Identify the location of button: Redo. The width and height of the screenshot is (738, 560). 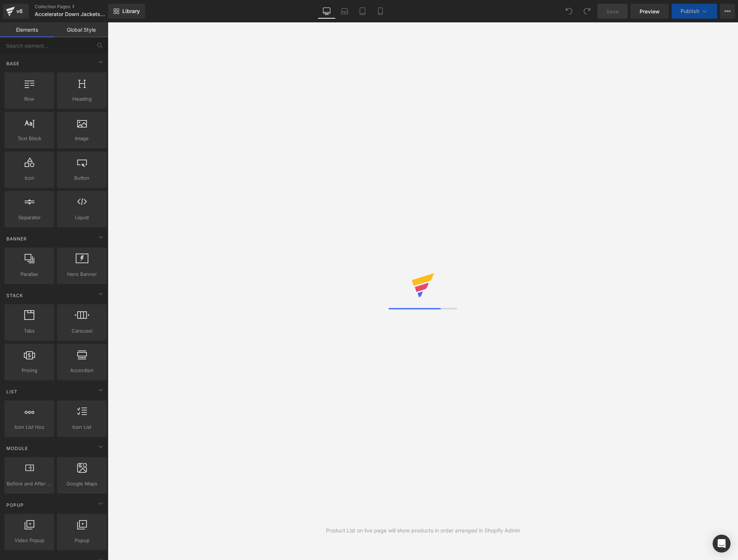
(587, 11).